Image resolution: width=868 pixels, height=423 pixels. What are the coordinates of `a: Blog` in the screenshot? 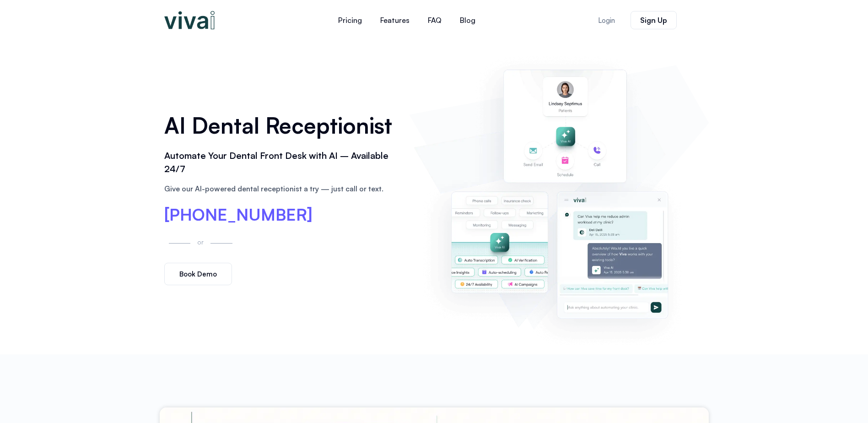 It's located at (467, 20).